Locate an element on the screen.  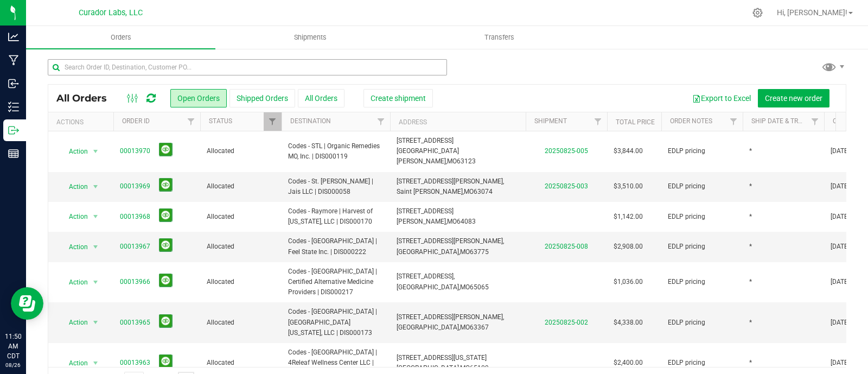
inline-svg: Inbound is located at coordinates (13, 84).